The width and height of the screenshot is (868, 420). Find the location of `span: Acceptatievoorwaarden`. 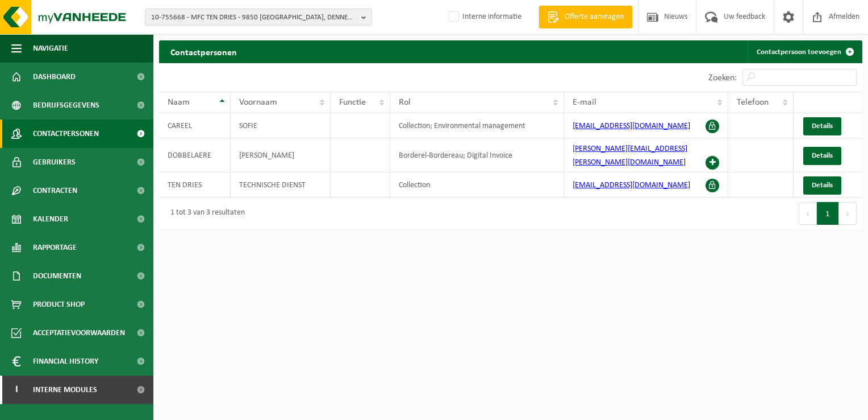

span: Acceptatievoorwaarden is located at coordinates (79, 333).